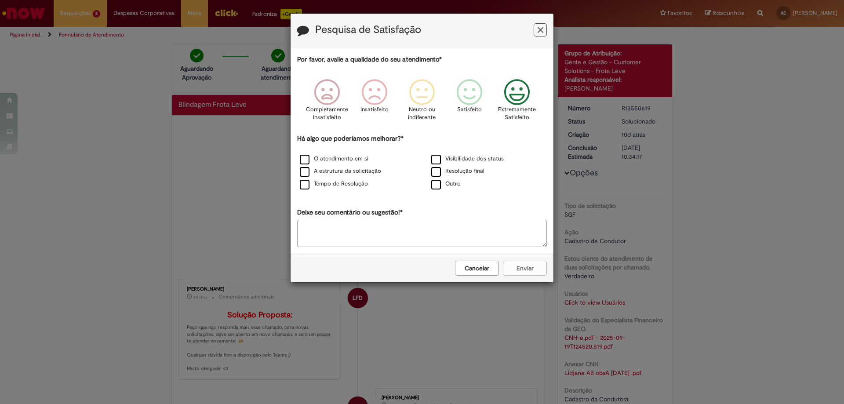 The width and height of the screenshot is (844, 404). What do you see at coordinates (375, 102) in the screenshot?
I see `div: Insatisfeito` at bounding box center [375, 102].